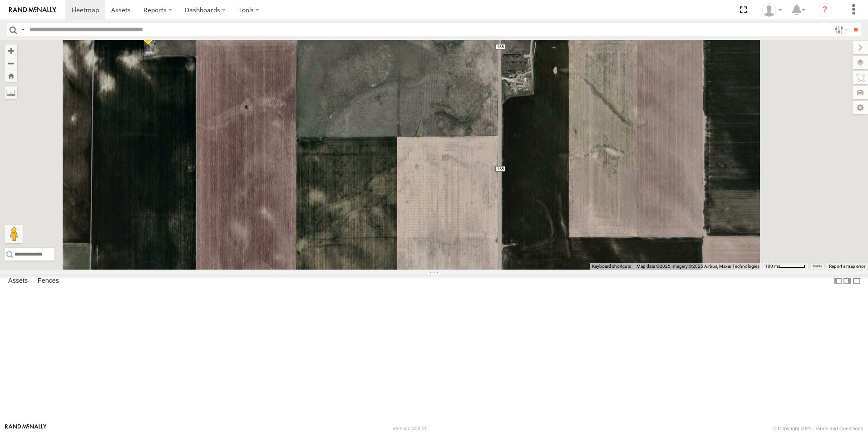 This screenshot has height=433, width=868. I want to click on label: Measure, so click(11, 93).